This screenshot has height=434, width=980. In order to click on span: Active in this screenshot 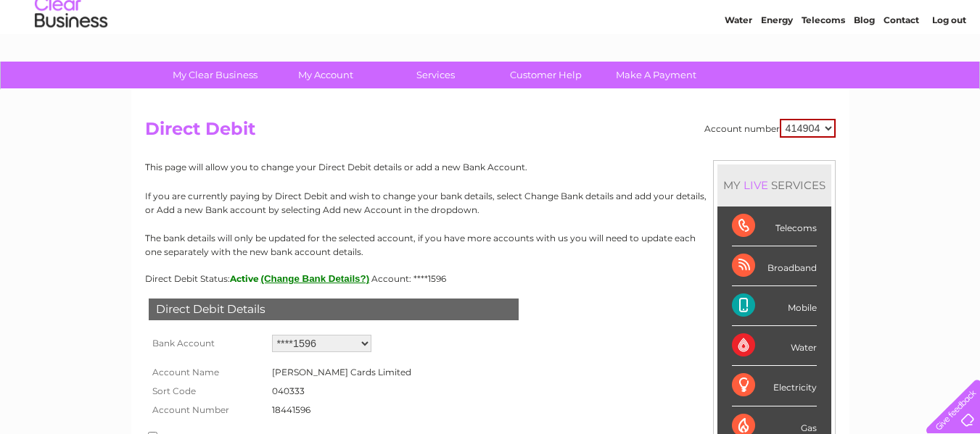, I will do `click(245, 279)`.